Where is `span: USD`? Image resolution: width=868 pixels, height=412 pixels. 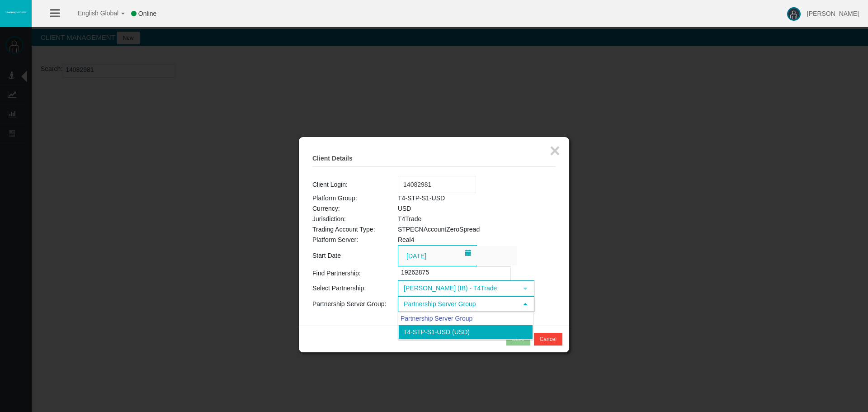 span: USD is located at coordinates (405, 209).